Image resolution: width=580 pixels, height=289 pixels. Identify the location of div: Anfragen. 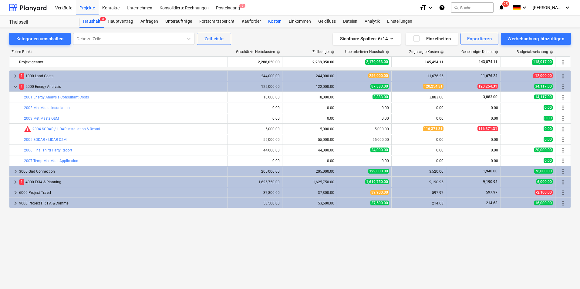
(149, 22).